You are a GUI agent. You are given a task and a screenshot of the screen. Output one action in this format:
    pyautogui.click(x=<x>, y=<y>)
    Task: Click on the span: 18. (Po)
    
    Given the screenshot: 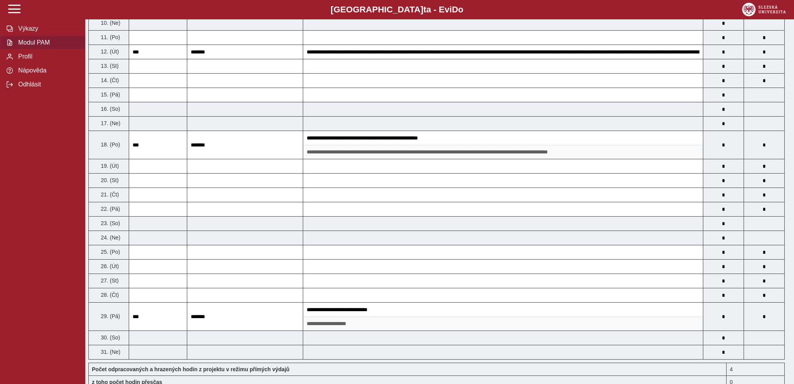 What is the action you would take?
    pyautogui.click(x=110, y=145)
    